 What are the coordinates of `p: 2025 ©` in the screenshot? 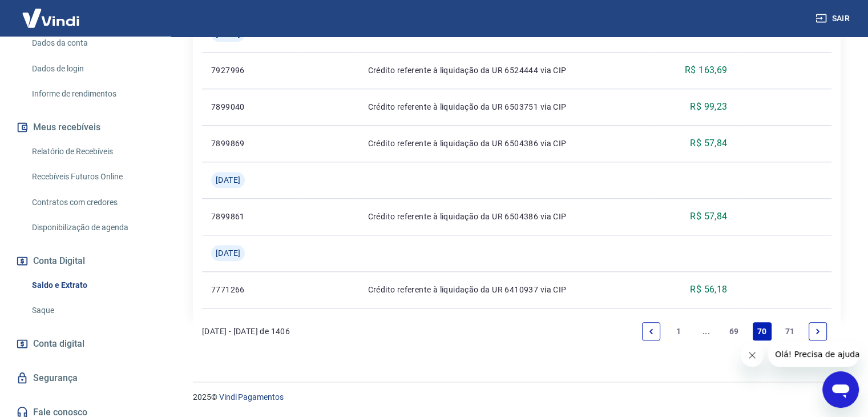 It's located at (517, 397).